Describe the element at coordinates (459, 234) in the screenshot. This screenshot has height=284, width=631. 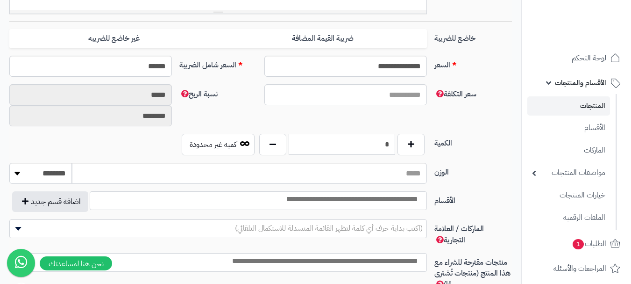
I see `span: الماركات / العلامة التجارية` at that location.